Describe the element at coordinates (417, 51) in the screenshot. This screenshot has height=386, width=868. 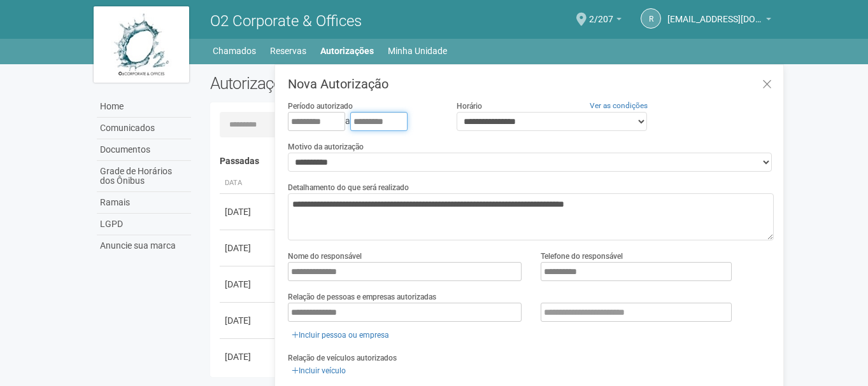
I see `a: Minha Unidade` at that location.